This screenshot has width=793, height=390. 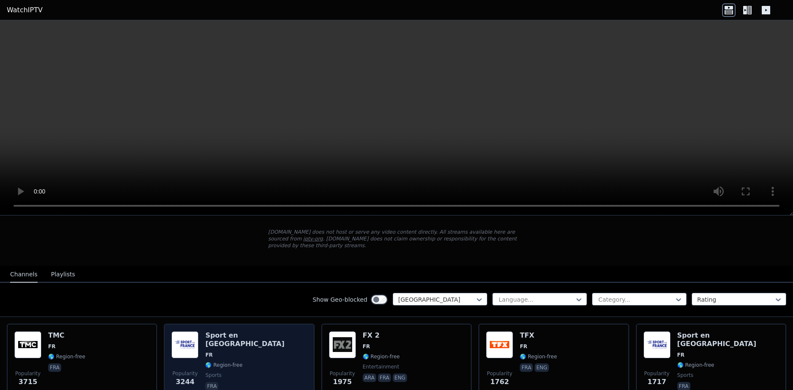 What do you see at coordinates (28, 382) in the screenshot?
I see `span: 3715` at bounding box center [28, 382].